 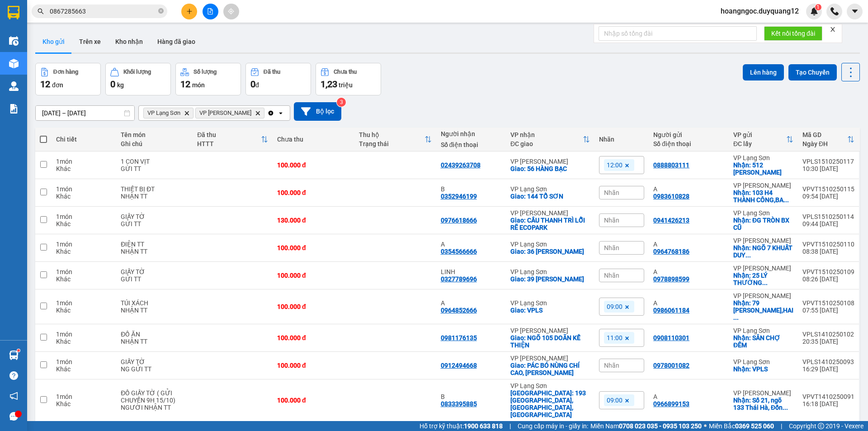 What do you see at coordinates (471, 189) in the screenshot?
I see `div: B` at bounding box center [471, 189].